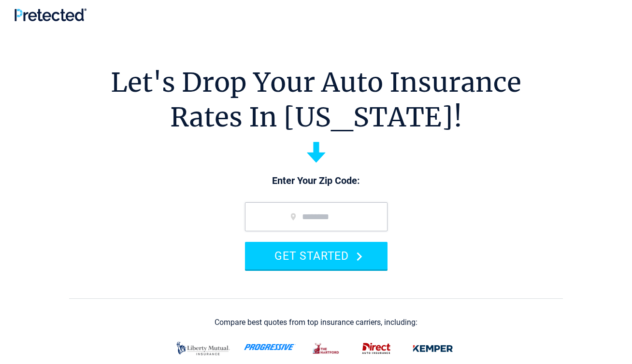 This screenshot has height=364, width=632. Describe the element at coordinates (377, 349) in the screenshot. I see `img: direct` at that location.